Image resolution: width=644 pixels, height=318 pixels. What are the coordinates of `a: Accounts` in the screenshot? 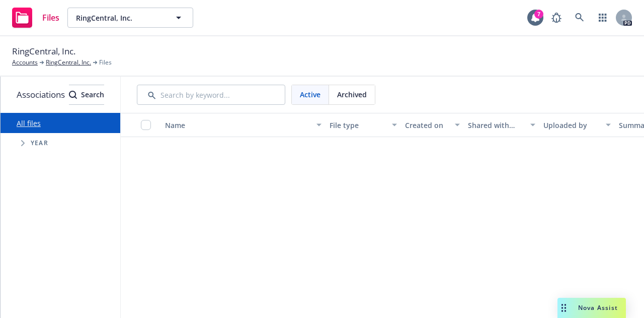 It's located at (24, 62).